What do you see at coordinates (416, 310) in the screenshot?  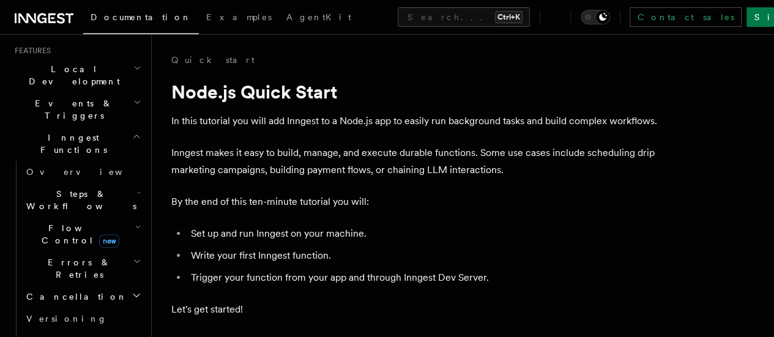 I see `p: Let's get started!` at bounding box center [416, 310].